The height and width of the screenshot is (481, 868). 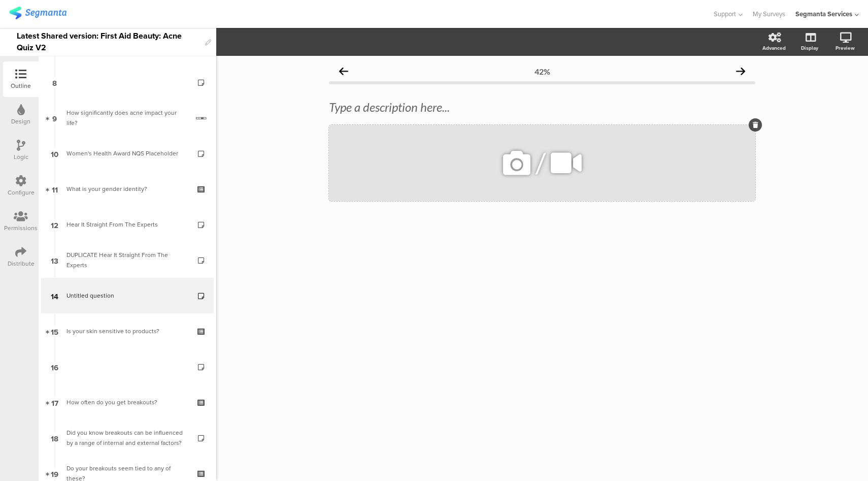 I want to click on span: 12, so click(x=54, y=225).